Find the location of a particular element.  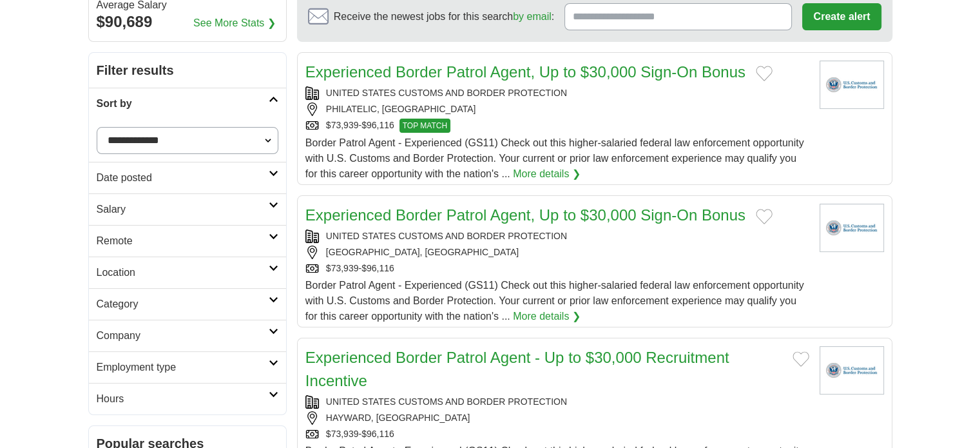

a: Company is located at coordinates (188, 335).